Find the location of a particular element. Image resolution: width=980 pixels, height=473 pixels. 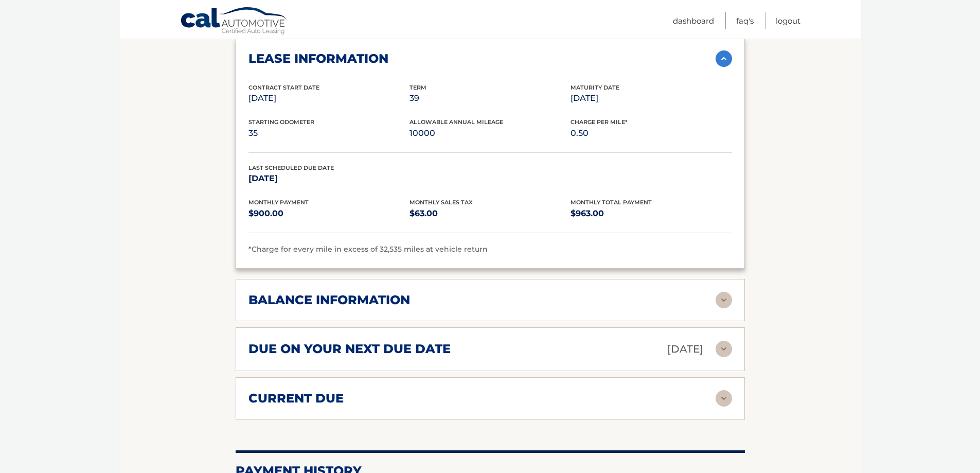

p: $63.00 is located at coordinates (490, 214).